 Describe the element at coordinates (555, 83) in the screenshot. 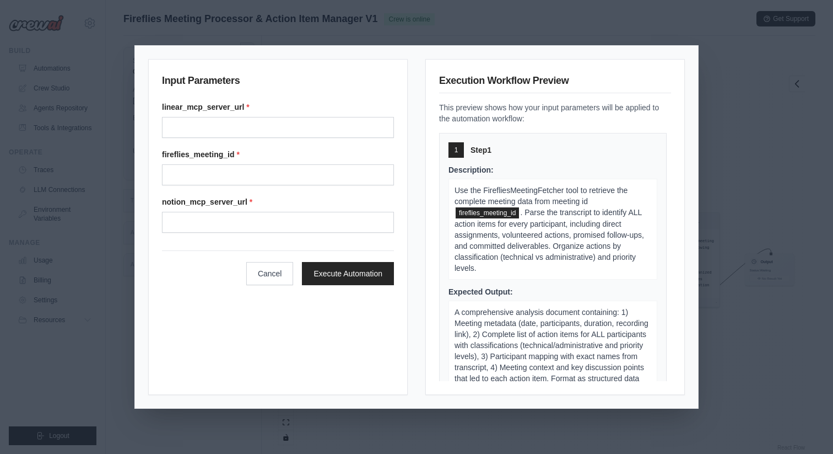

I see `h3: Execution Workflow Preview` at that location.